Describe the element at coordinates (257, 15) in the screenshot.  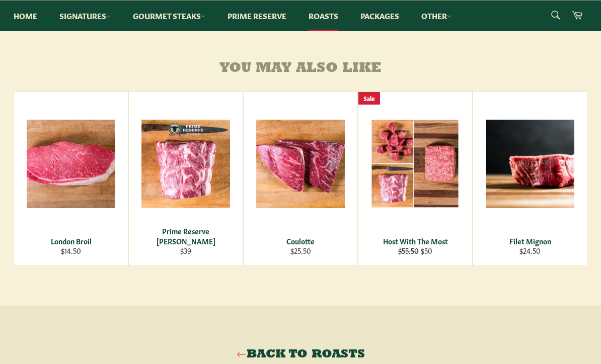
I see `a: Prime Reserve` at that location.